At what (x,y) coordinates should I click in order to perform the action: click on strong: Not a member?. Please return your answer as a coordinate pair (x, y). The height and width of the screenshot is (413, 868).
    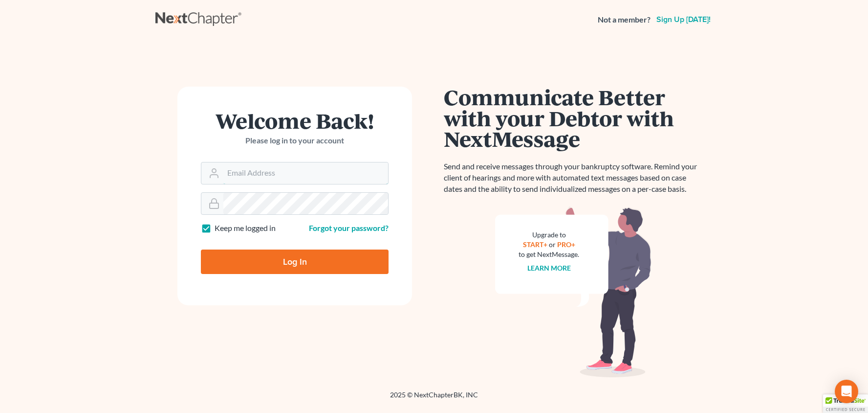
    Looking at the image, I should click on (624, 20).